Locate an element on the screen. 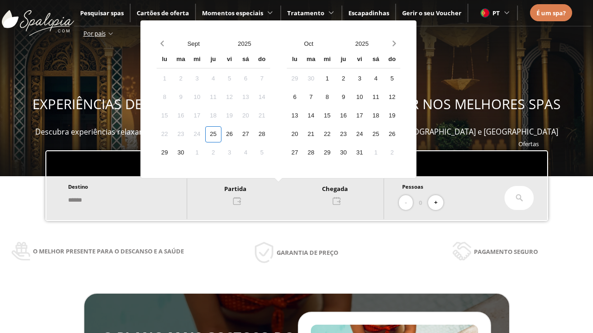 The image size is (593, 333). span: Ofertas is located at coordinates (528, 144).